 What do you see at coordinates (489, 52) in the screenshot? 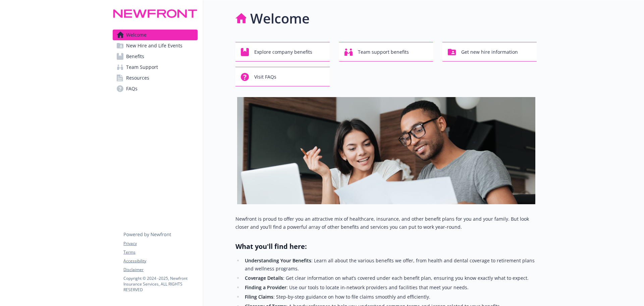
I see `span: Get new hire information` at bounding box center [489, 52].